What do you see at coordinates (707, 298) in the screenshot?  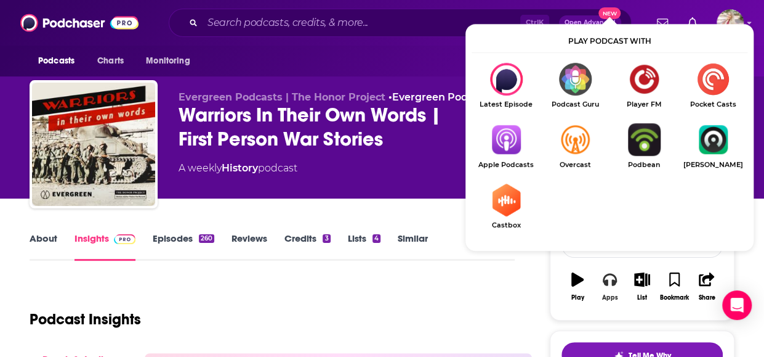 I see `div: Share` at bounding box center [707, 298].